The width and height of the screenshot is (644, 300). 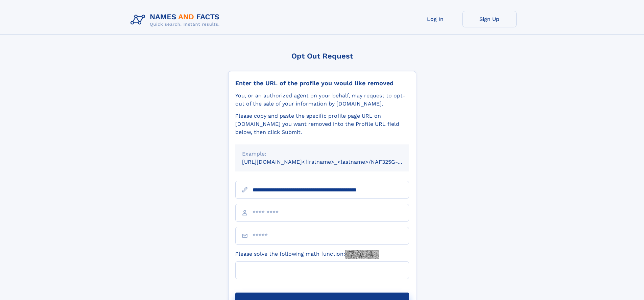 What do you see at coordinates (307, 254) in the screenshot?
I see `label: Please solve the following math function:` at bounding box center [307, 254].